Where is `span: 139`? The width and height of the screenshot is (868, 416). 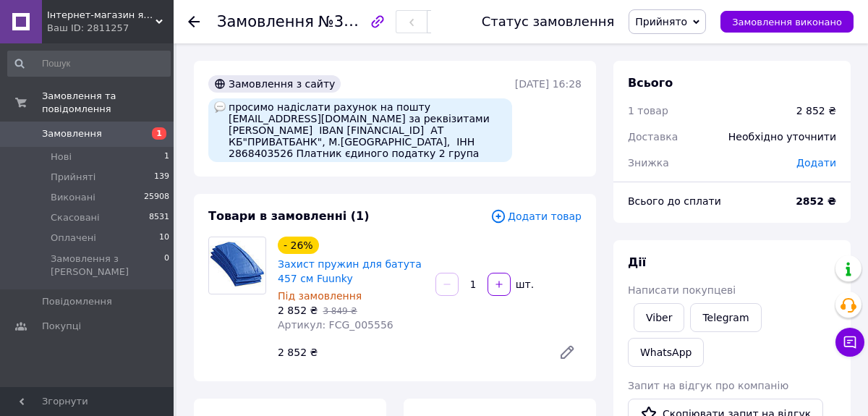
span: 139 is located at coordinates (161, 178).